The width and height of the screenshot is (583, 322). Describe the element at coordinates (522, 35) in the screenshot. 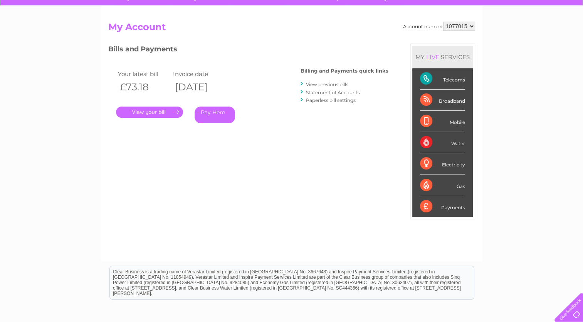

I see `a: Blog` at that location.